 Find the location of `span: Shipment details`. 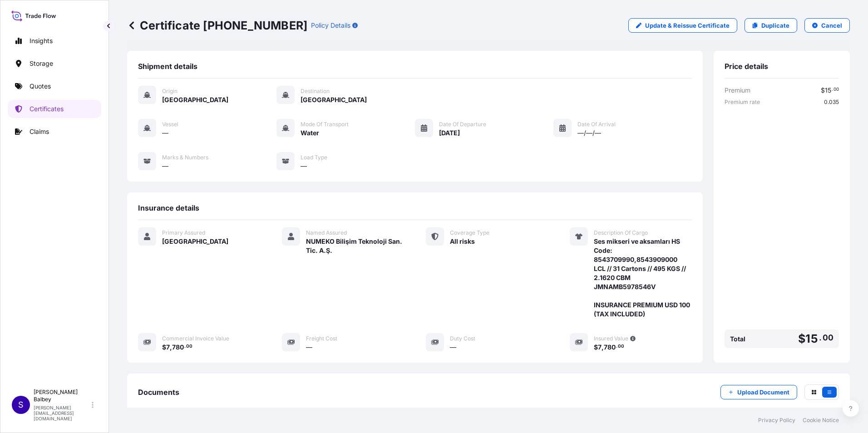

span: Shipment details is located at coordinates (167, 67).